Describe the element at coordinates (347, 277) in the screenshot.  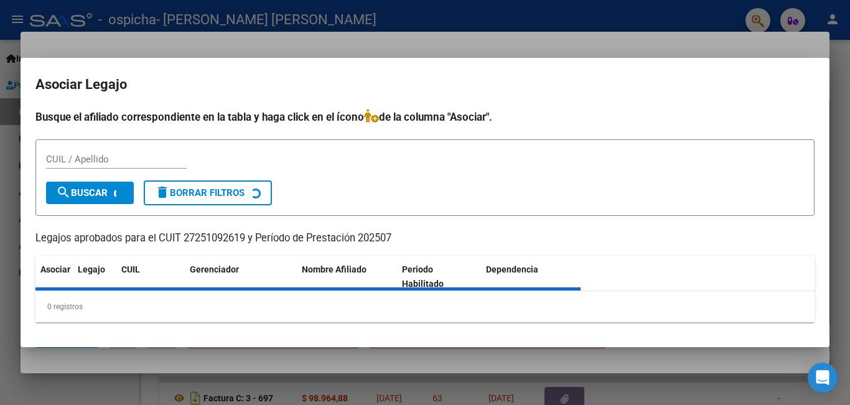
I see `datatable-header-cell: Nombre Afiliado` at that location.